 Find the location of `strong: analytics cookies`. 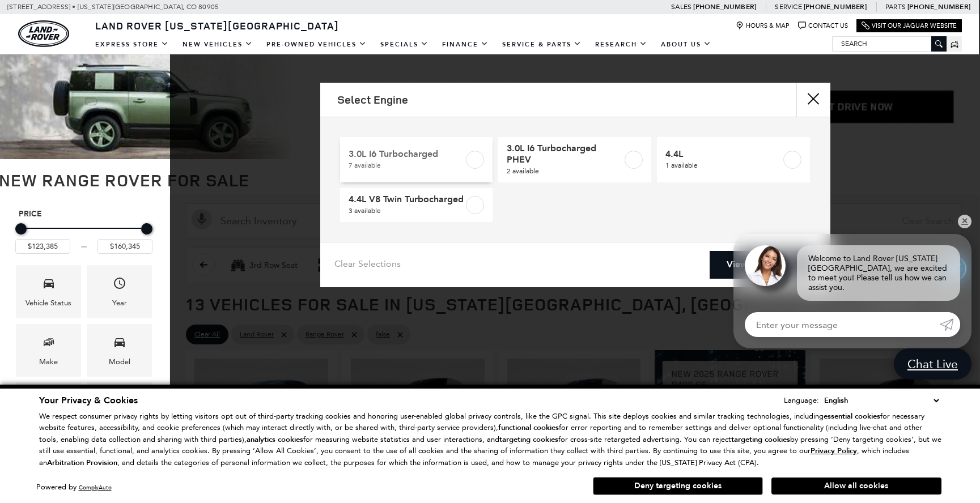

strong: analytics cookies is located at coordinates (275, 440).